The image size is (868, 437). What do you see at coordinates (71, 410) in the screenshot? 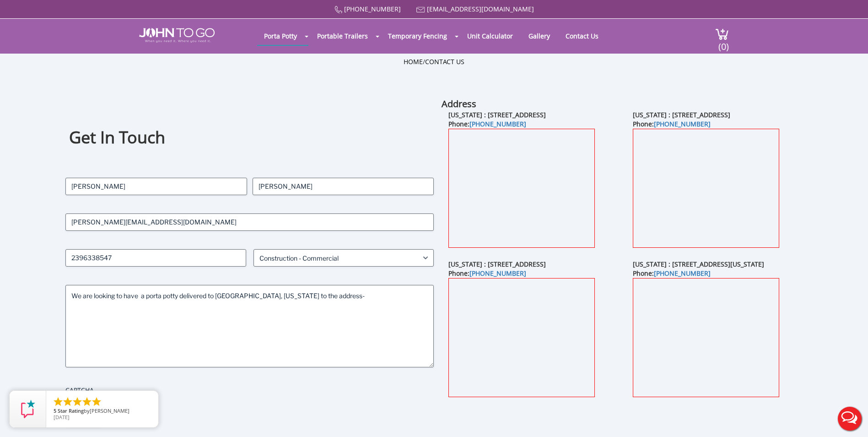
I see `span: Star Rating` at bounding box center [71, 410].